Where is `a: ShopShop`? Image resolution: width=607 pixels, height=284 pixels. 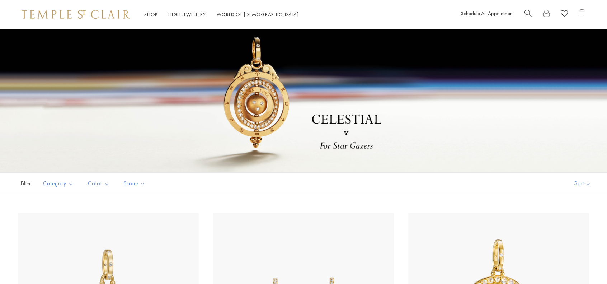 a: ShopShop is located at coordinates (151, 14).